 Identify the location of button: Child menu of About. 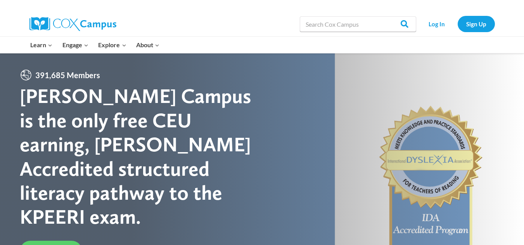
(148, 45).